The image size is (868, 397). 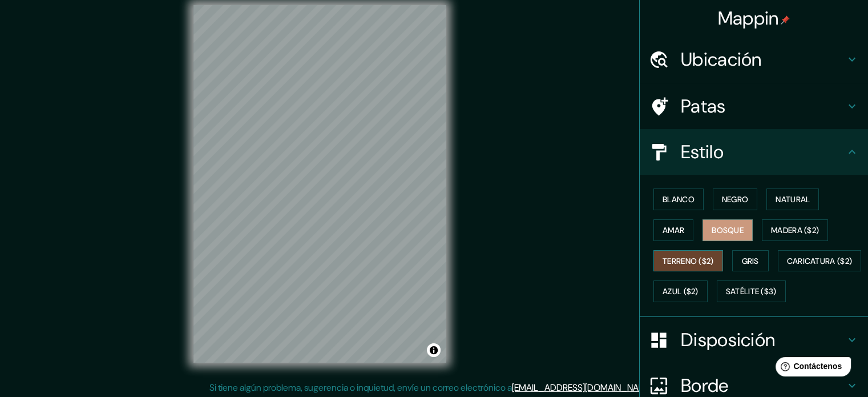 I want to click on font: Bosque, so click(x=728, y=230).